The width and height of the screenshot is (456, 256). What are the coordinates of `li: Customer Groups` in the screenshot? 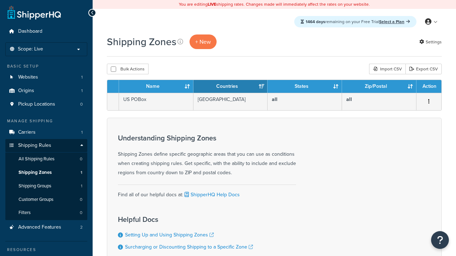 It's located at (46, 200).